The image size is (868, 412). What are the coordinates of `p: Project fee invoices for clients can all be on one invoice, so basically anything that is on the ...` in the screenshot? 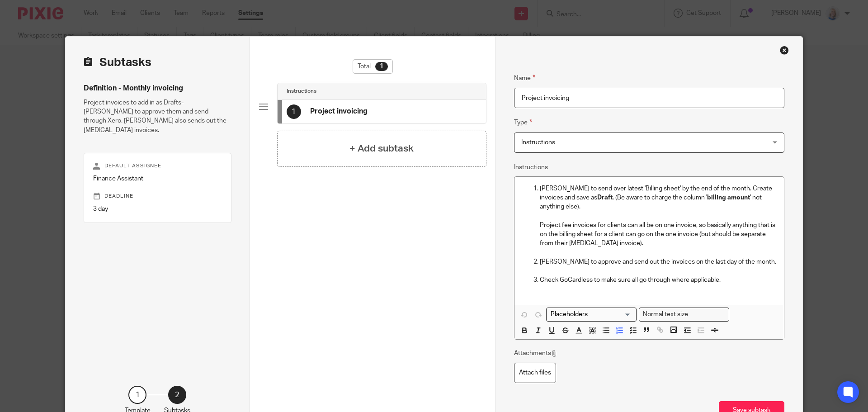 It's located at (658, 230).